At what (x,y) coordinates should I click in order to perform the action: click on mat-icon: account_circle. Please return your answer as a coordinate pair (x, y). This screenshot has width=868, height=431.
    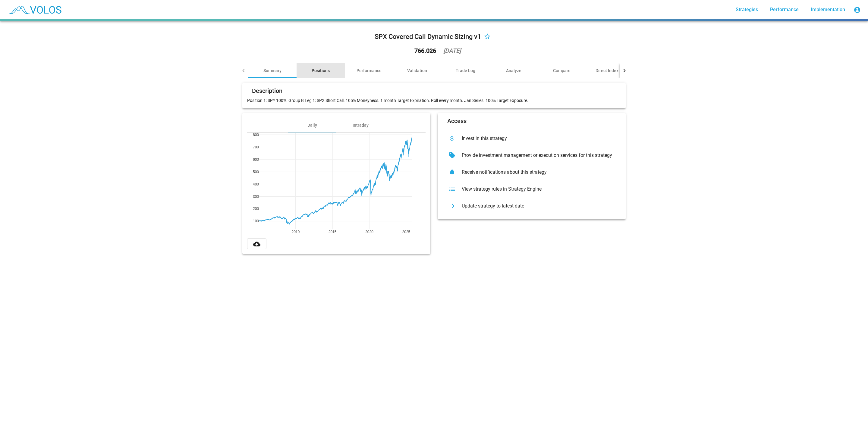
    Looking at the image, I should click on (857, 10).